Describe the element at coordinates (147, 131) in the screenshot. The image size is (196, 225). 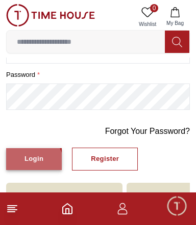
I see `a: Forgot Your Password?` at that location.